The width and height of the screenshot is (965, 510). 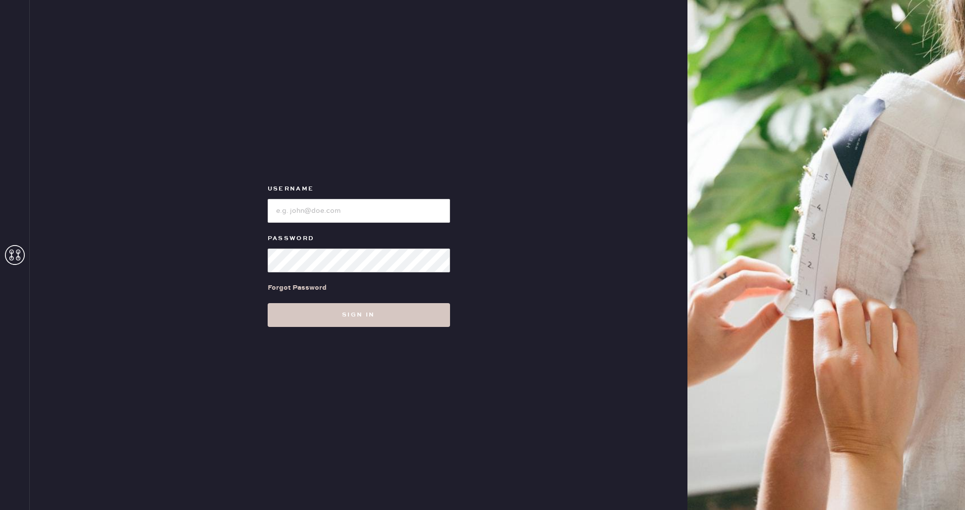 What do you see at coordinates (359, 239) in the screenshot?
I see `label: Password` at bounding box center [359, 239].